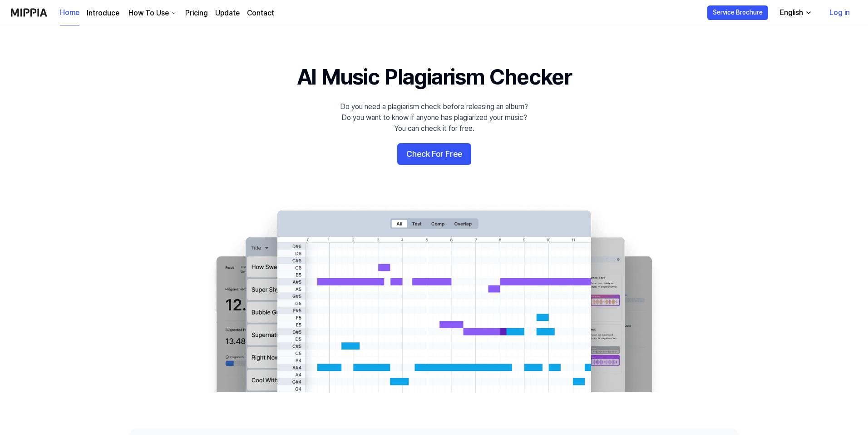  I want to click on button: How To Use, so click(152, 14).